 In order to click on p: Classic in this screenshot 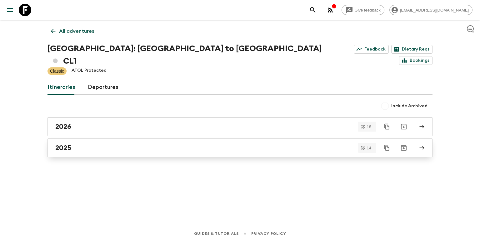, I will do `click(57, 71)`.